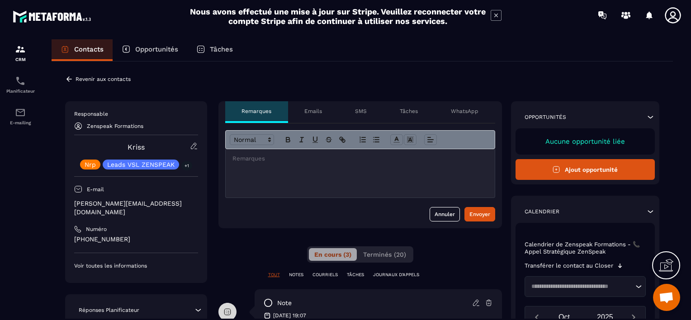 This screenshot has width=691, height=320. I want to click on span: Terminés (20), so click(385, 255).